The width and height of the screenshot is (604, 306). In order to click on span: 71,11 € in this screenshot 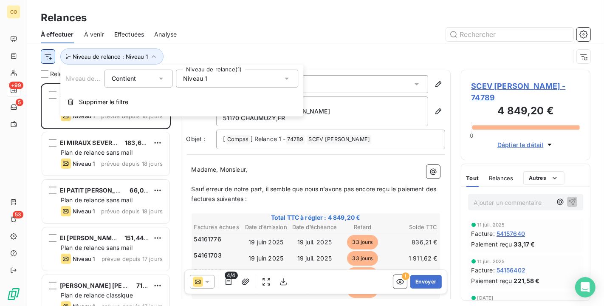, I will do `click(146, 285)`.